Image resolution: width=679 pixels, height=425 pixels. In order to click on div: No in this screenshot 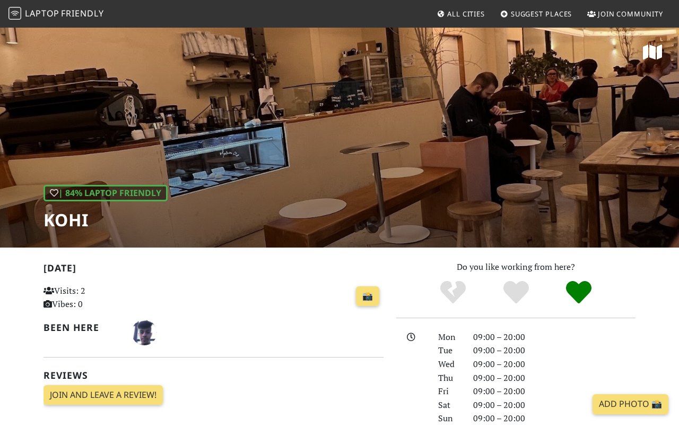, I will do `click(453, 293)`.